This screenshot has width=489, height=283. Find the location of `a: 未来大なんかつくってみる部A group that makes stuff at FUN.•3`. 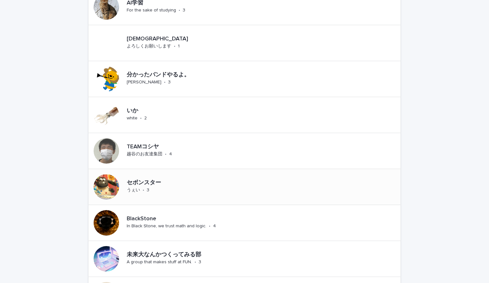

a: 未来大なんかつくってみる部A group that makes stuff at FUN.•3 is located at coordinates (244, 259).